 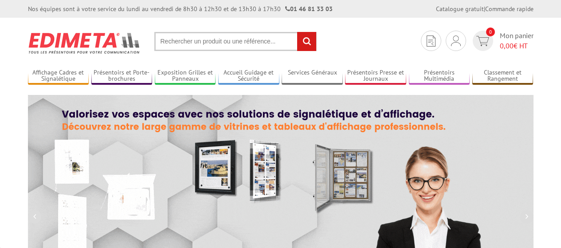 I want to click on a: Présentoirs Presse et Journaux, so click(x=376, y=76).